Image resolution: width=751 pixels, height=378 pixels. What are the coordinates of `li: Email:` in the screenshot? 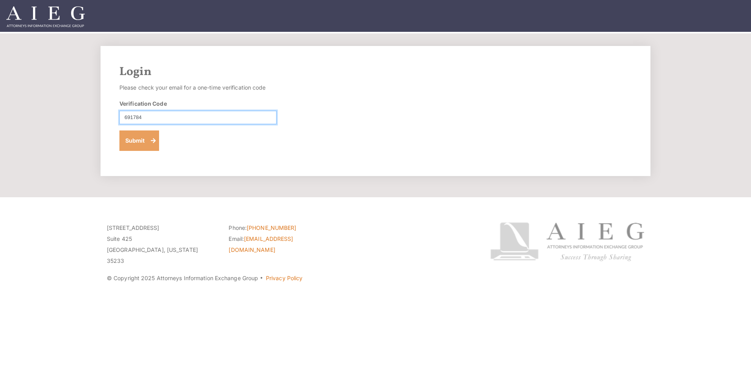 It's located at (283, 244).